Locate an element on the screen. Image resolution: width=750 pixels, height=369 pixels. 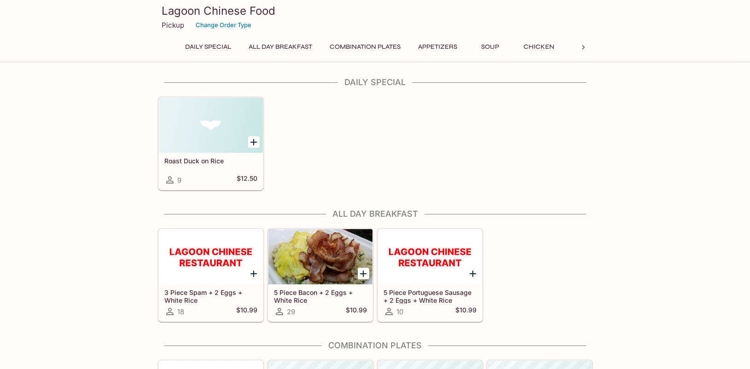
button: Chicken is located at coordinates (539, 47).